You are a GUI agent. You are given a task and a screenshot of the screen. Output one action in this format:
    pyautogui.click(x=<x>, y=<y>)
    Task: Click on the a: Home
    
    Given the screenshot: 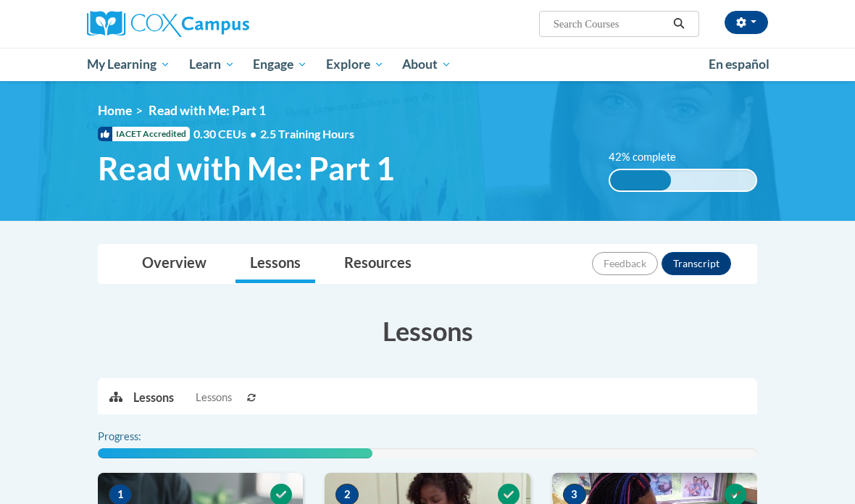 What is the action you would take?
    pyautogui.click(x=115, y=110)
    